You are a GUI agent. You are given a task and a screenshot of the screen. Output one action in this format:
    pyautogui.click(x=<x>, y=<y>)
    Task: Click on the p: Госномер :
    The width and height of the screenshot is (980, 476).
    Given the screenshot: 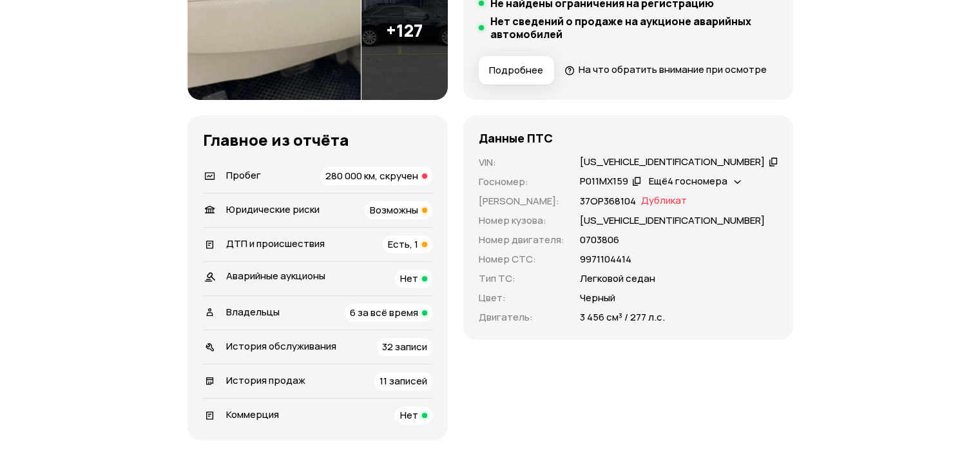 What is the action you would take?
    pyautogui.click(x=521, y=182)
    